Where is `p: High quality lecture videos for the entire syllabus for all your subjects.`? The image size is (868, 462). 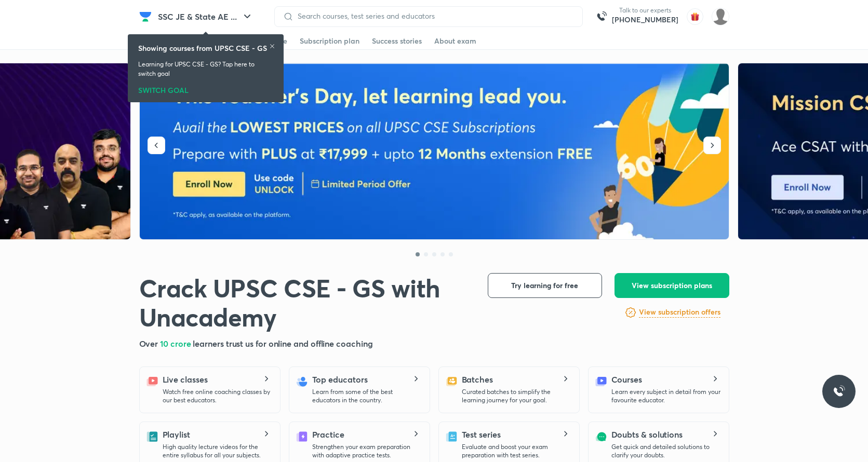
p: High quality lecture videos for the entire syllabus for all your subjects. is located at coordinates (217, 451).